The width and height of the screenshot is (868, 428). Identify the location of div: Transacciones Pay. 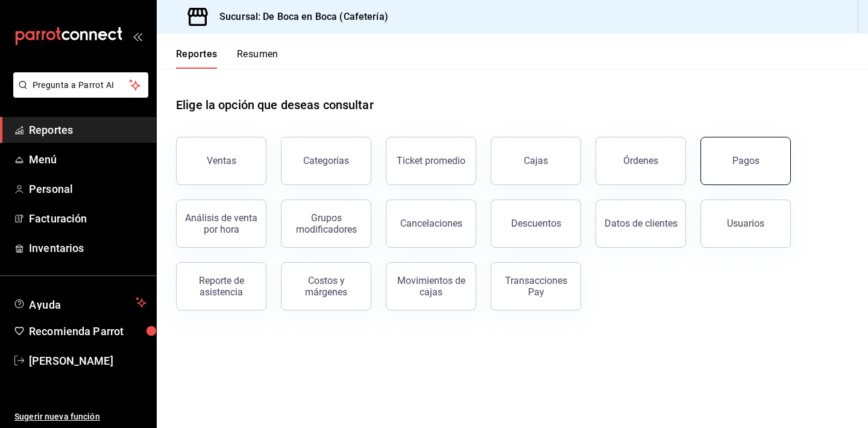
(536, 286).